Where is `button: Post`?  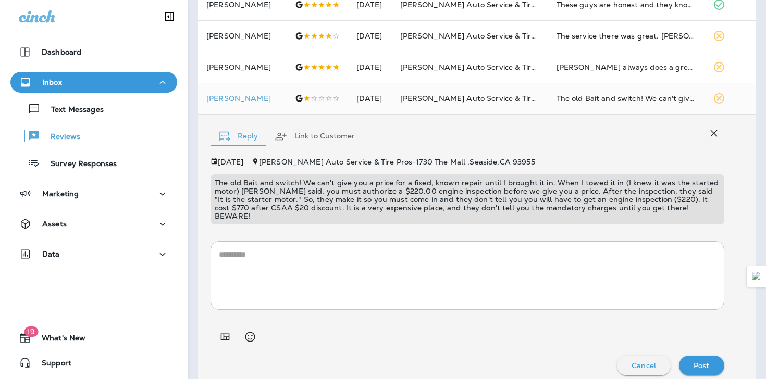
button: Post is located at coordinates (701, 366).